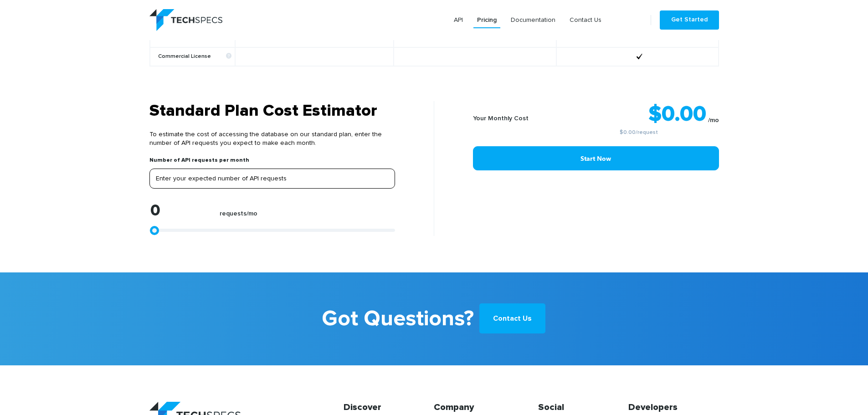 The image size is (868, 415). I want to click on b: Got Questions?, so click(398, 319).